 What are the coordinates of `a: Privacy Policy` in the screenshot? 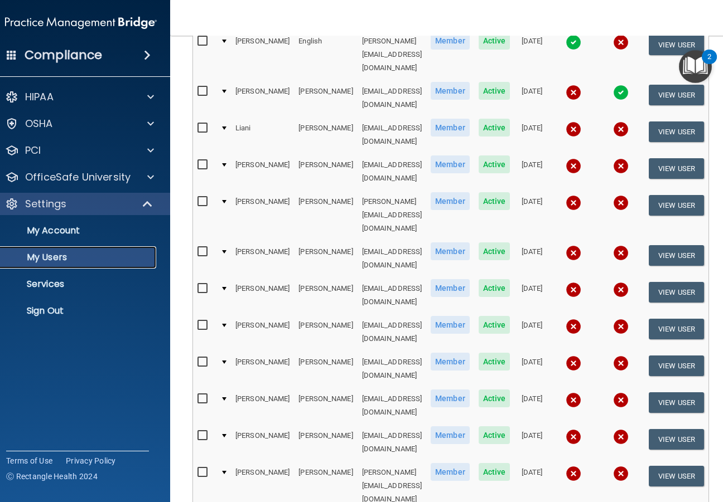 It's located at (91, 461).